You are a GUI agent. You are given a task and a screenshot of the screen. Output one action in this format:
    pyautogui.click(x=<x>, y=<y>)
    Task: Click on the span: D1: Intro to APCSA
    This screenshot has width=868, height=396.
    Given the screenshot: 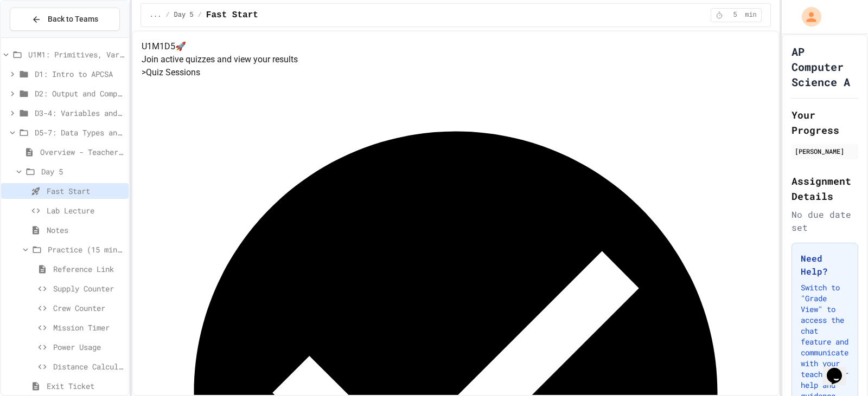 What is the action you would take?
    pyautogui.click(x=79, y=73)
    